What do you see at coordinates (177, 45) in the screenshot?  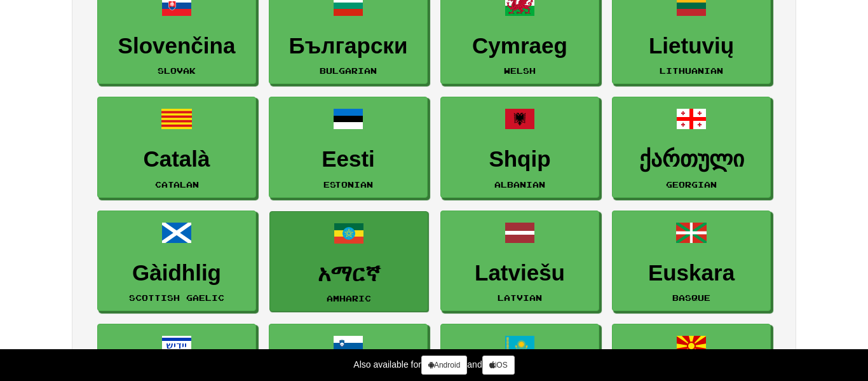 I see `h3: Slovenčina` at bounding box center [177, 45].